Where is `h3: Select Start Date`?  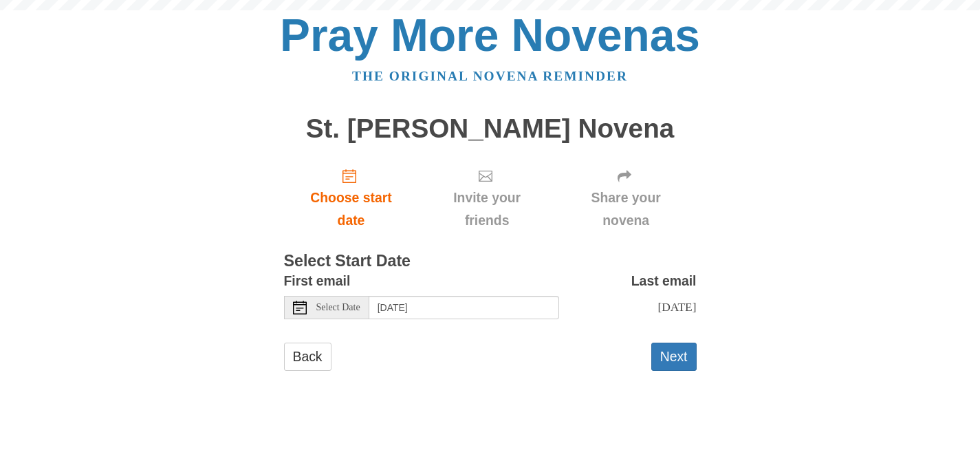 h3: Select Start Date is located at coordinates (490, 262).